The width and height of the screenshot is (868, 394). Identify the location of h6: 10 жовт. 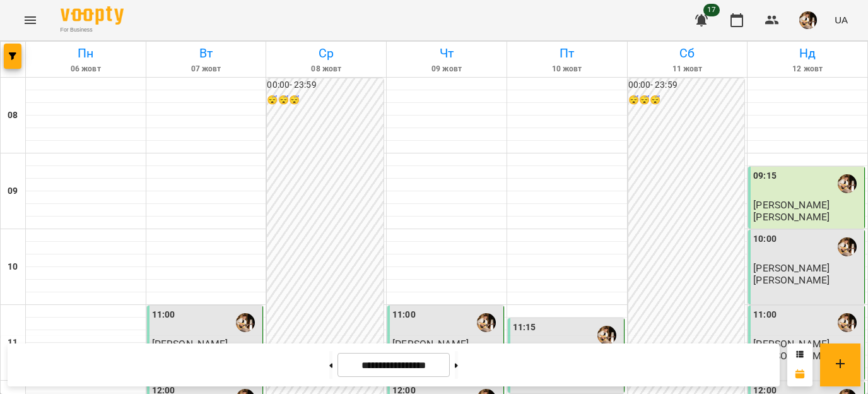
(567, 69).